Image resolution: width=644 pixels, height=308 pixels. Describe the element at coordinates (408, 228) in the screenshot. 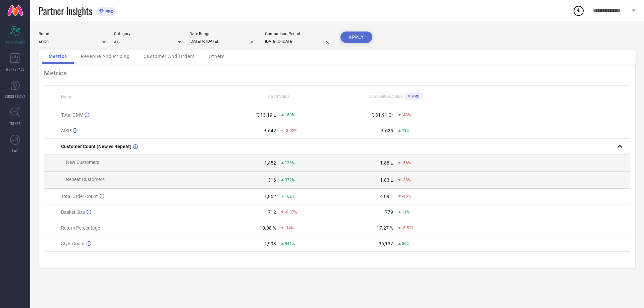

I see `span: -6.51%` at that location.